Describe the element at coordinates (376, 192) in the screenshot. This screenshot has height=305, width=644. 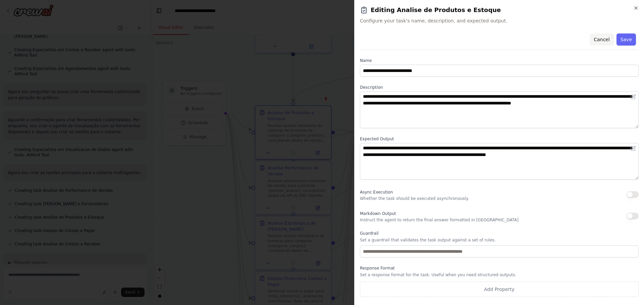
I see `span: Async Execution` at that location.